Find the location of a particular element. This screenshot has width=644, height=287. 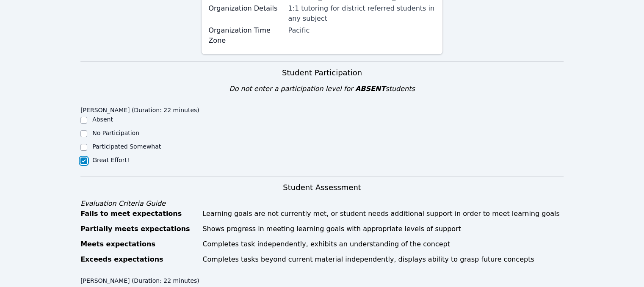

div: Meets expectations is located at coordinates (139, 244).